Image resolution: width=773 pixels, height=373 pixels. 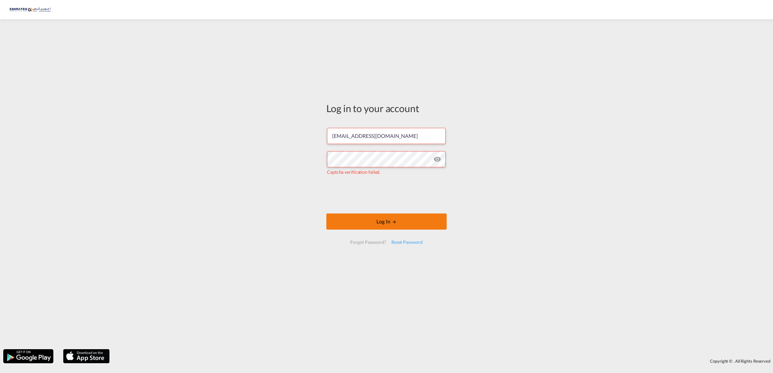 What do you see at coordinates (437, 159) in the screenshot?
I see `md-icon: icon-eye-off` at bounding box center [437, 159].